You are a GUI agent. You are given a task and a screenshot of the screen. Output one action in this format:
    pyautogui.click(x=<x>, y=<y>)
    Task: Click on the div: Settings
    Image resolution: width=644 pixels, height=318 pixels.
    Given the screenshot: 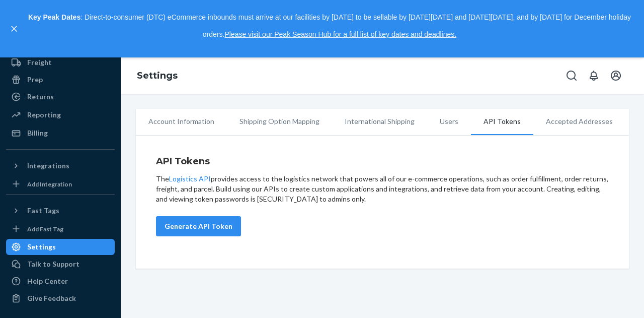 What is the action you would take?
    pyautogui.click(x=41, y=247)
    